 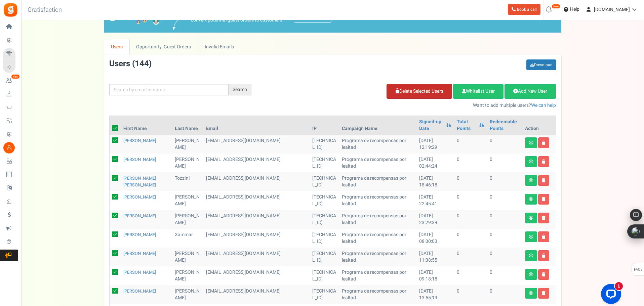 I want to click on a: Download, so click(x=541, y=64).